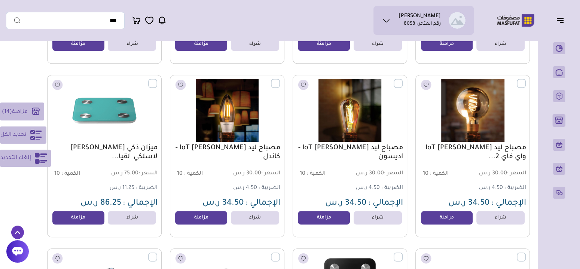  What do you see at coordinates (16, 158) in the screenshot?
I see `span: إلغاء التحديد` at bounding box center [16, 158].